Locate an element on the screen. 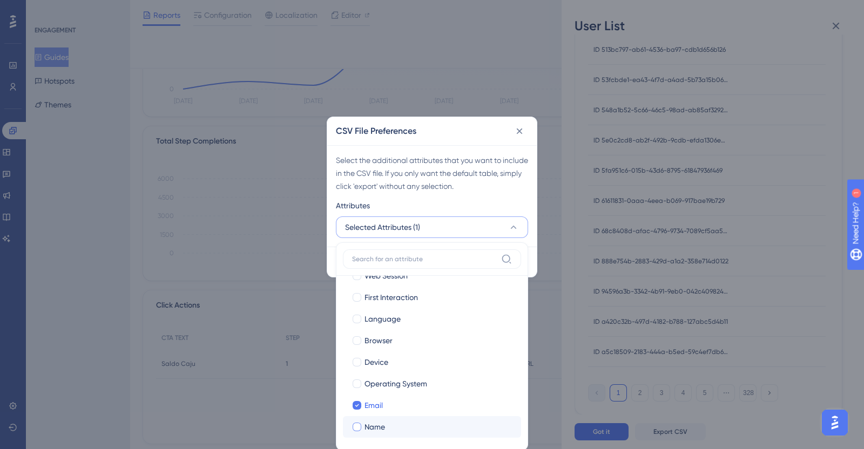  button: Open AI Assistant Launcher is located at coordinates (16, 16).